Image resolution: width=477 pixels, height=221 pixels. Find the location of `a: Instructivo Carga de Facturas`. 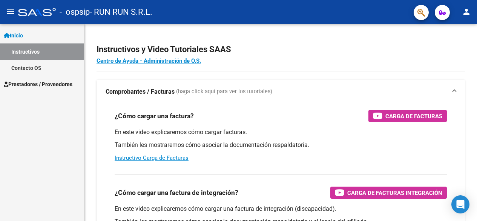

a: Instructivo Carga de Facturas is located at coordinates (152, 158).